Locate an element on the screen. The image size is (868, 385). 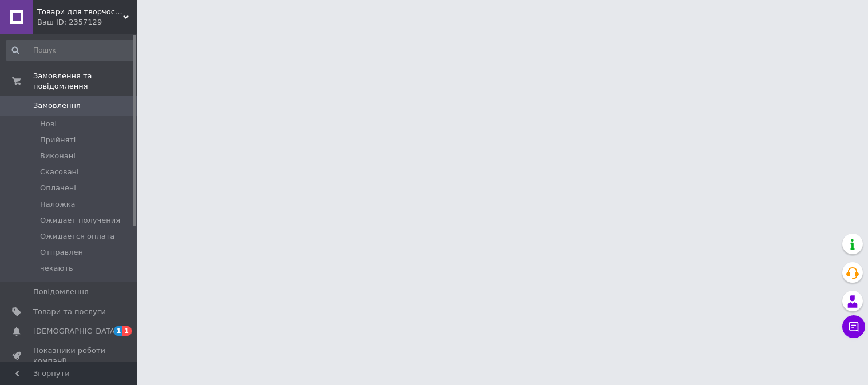
span: Скасовані is located at coordinates (60, 172).